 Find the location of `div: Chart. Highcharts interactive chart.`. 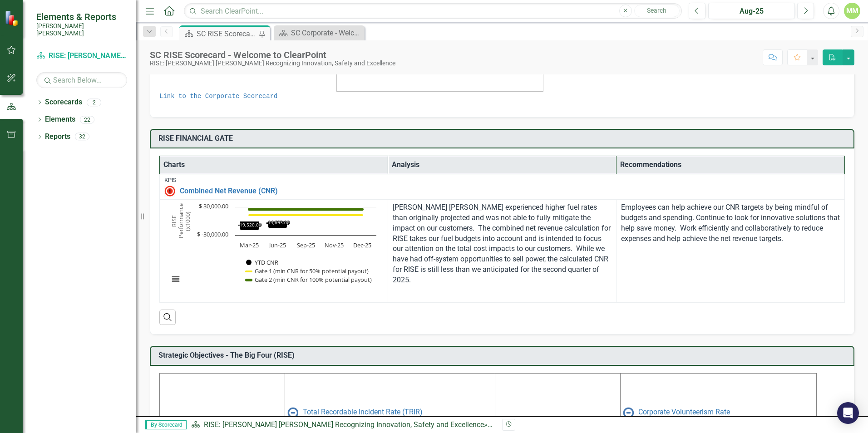

div: Chart. Highcharts interactive chart. is located at coordinates (274, 248).